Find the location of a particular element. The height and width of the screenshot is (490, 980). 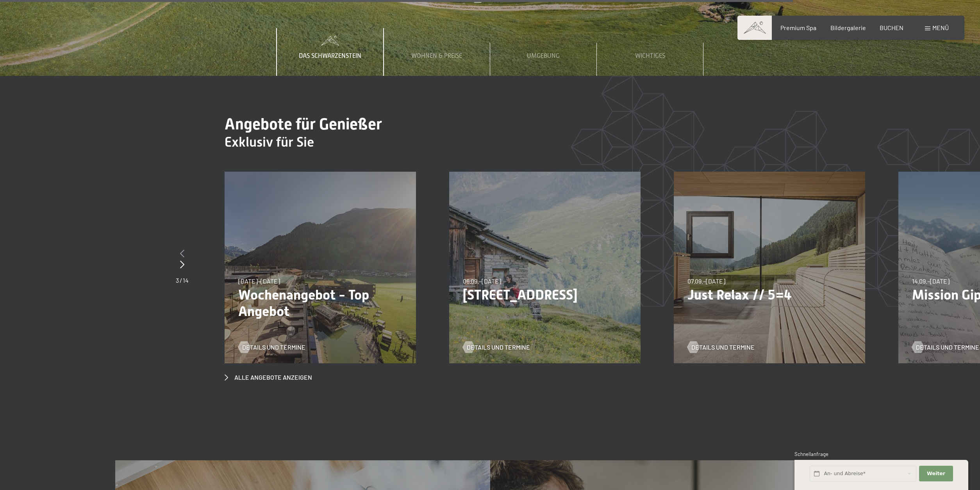

span: 14 is located at coordinates (185, 280).